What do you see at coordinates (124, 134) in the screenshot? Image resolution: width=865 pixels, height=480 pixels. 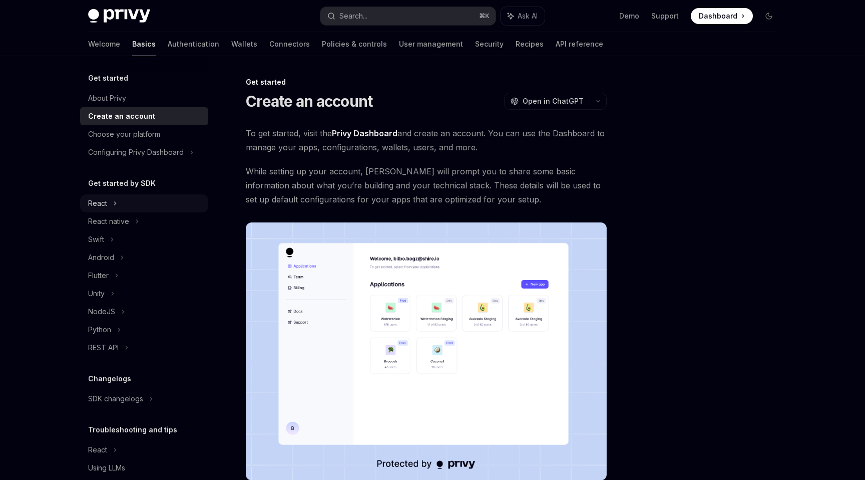 I see `div: Choose your platform` at bounding box center [124, 134].